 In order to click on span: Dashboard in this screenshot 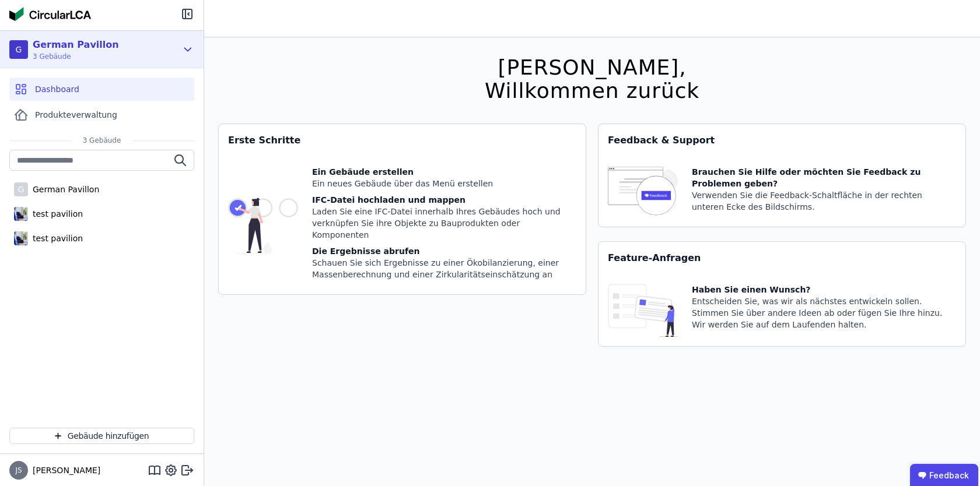, I will do `click(57, 89)`.